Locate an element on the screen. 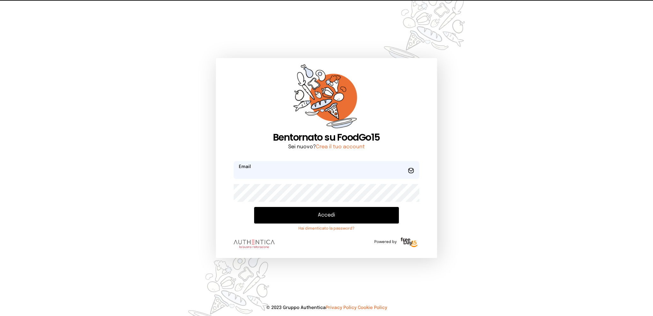 Image resolution: width=653 pixels, height=316 pixels. a: Hai dimenticato la password? is located at coordinates (326, 229).